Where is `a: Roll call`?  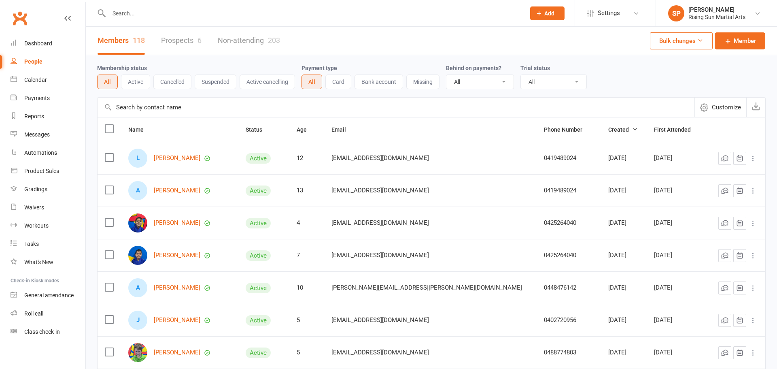
a: Roll call is located at coordinates (48, 313).